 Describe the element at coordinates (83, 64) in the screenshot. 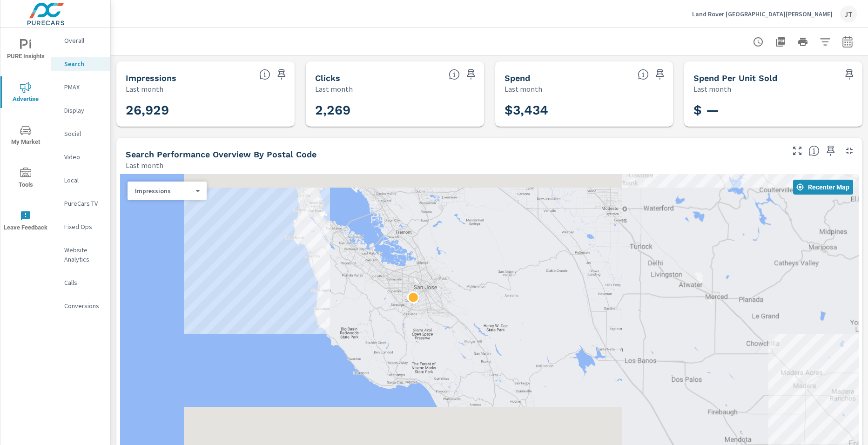

I see `p: Search` at that location.